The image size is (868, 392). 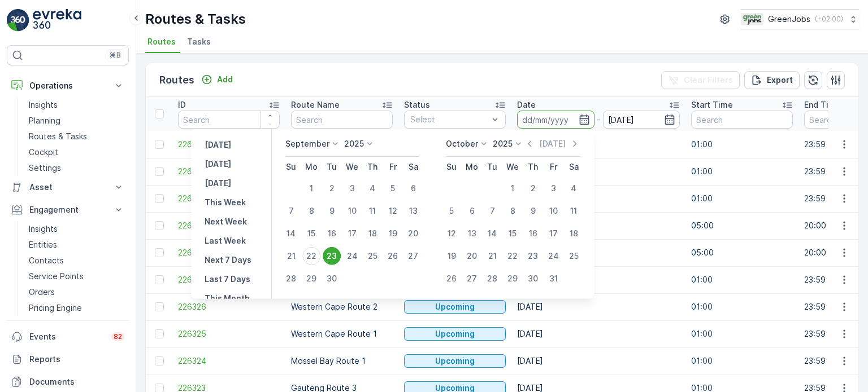 I want to click on span: 226407, so click(x=229, y=226).